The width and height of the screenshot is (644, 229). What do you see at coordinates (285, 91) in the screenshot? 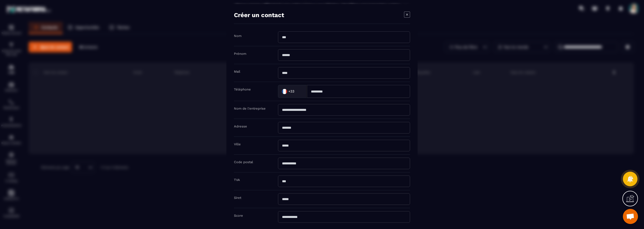
I see `img: Country Flag` at bounding box center [285, 91].